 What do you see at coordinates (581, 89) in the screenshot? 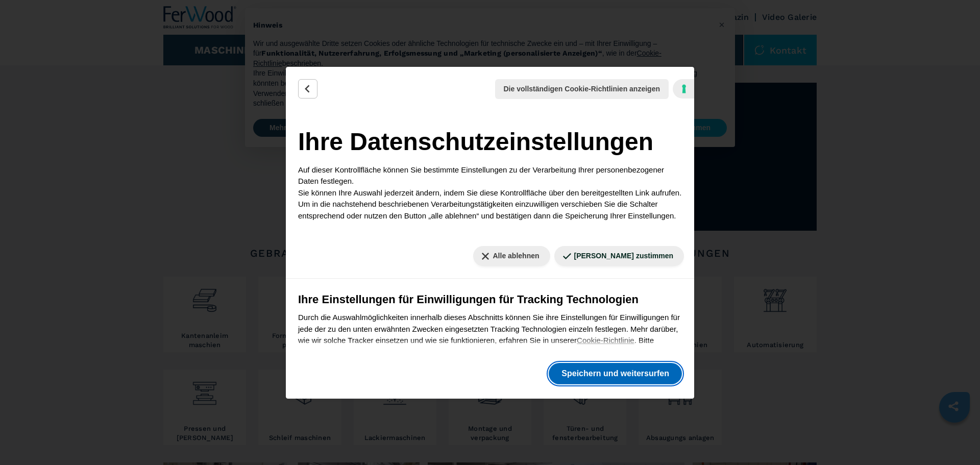
I see `button: Die vollständigen Cookie-Richtlinien anzeigen` at bounding box center [581, 89].